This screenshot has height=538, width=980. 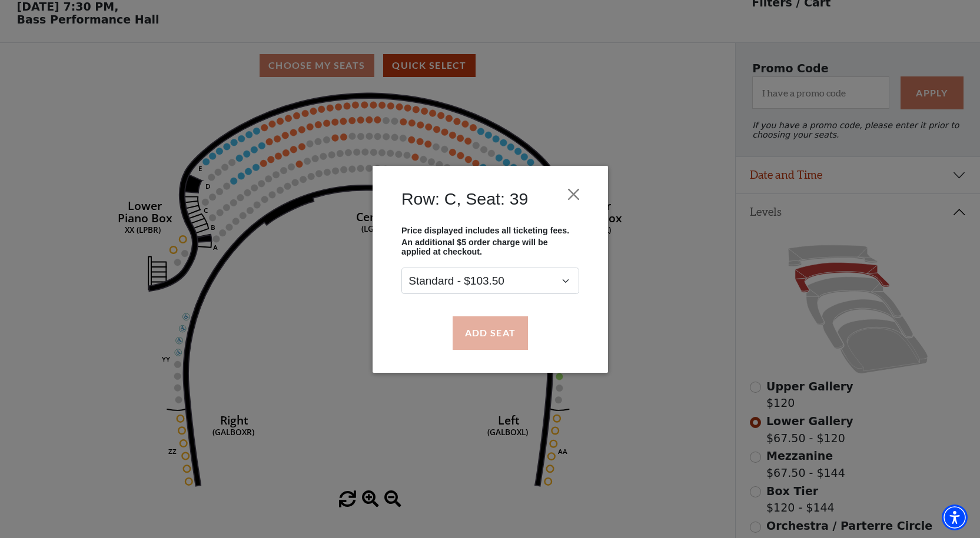 I want to click on h4: Row: C, Seat: 39, so click(x=464, y=199).